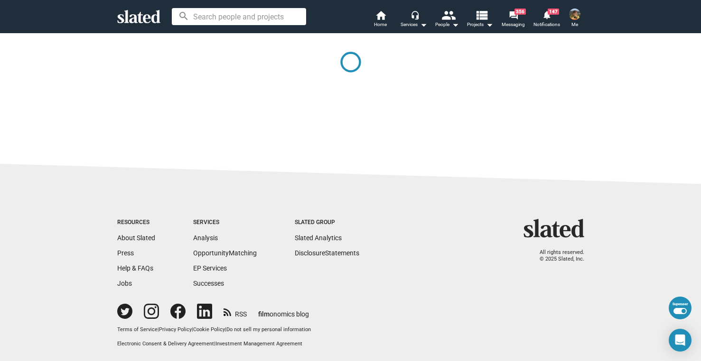 The height and width of the screenshot is (361, 701). I want to click on button: Chandler FreelanderMe, so click(574, 19).